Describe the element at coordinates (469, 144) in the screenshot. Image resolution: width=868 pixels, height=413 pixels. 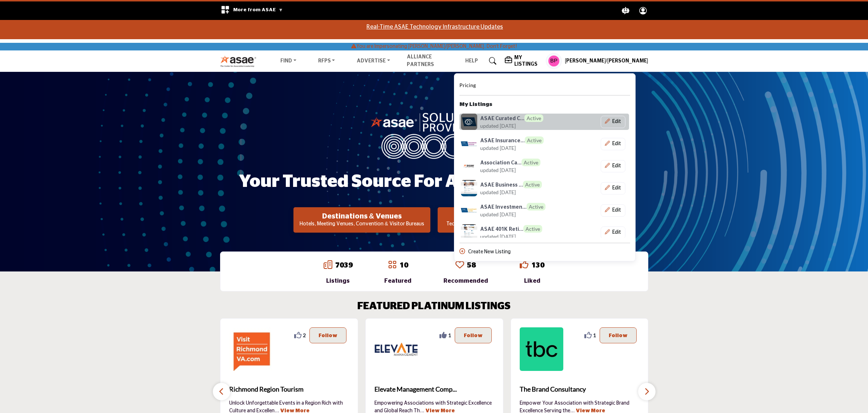
I see `img: asae-insurance-source logo` at that location.